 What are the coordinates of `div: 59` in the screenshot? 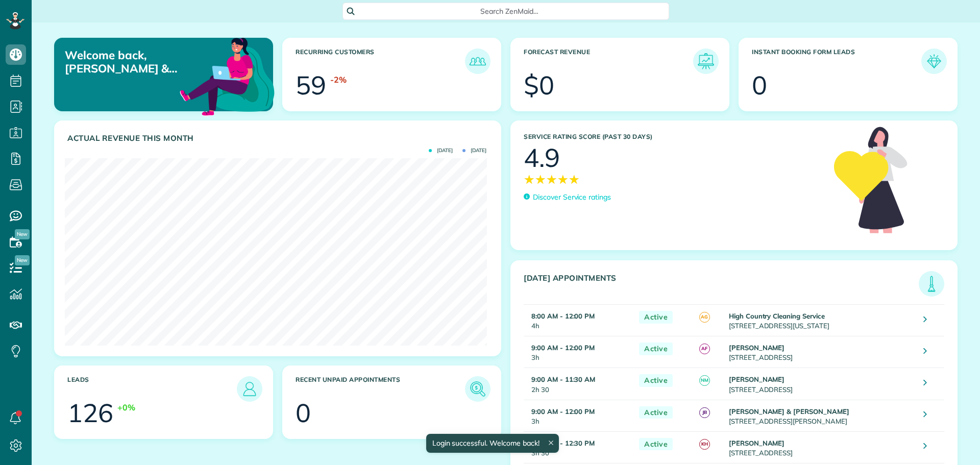 It's located at (311, 85).